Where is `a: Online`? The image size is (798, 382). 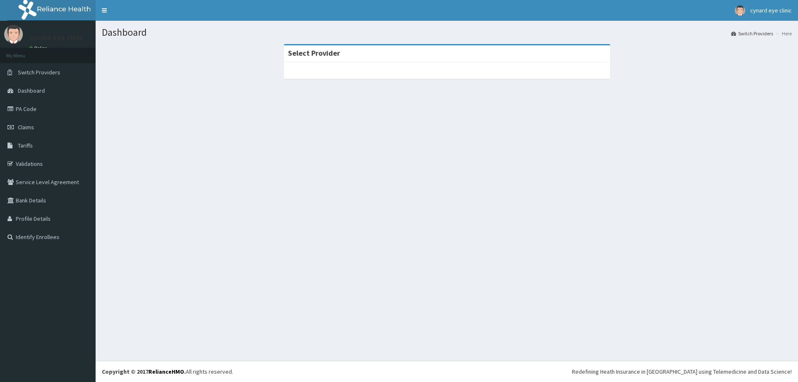
a: Online is located at coordinates (39, 48).